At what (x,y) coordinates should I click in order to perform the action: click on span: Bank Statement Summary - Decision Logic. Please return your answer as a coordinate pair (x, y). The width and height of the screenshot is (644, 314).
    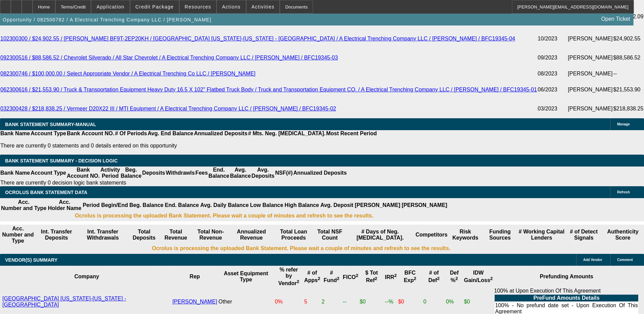
    Looking at the image, I should click on (62, 161).